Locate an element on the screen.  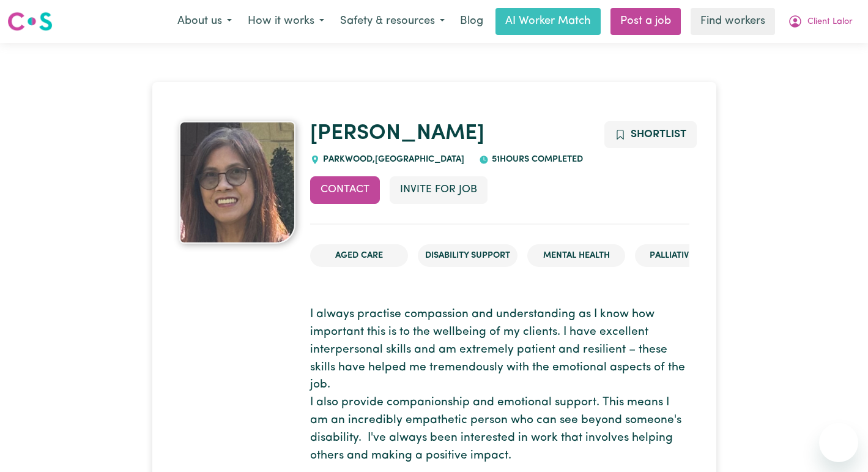
button: How it works is located at coordinates (286, 21).